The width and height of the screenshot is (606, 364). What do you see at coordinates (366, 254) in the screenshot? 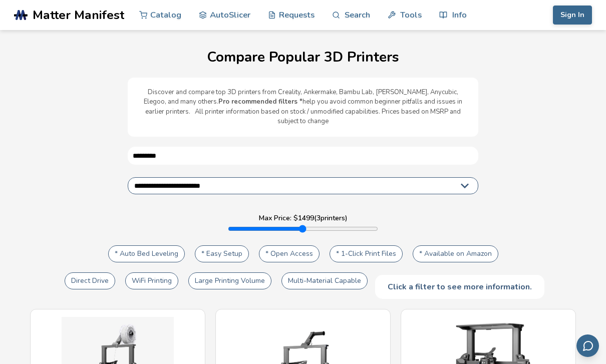
I see `button: * 1-Click Print Files` at bounding box center [366, 254].